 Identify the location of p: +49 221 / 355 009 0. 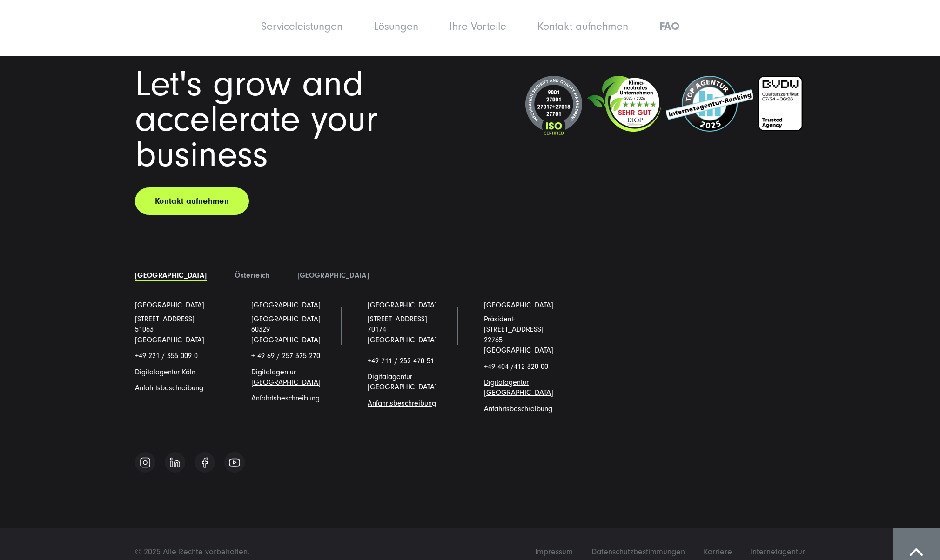
(180, 356).